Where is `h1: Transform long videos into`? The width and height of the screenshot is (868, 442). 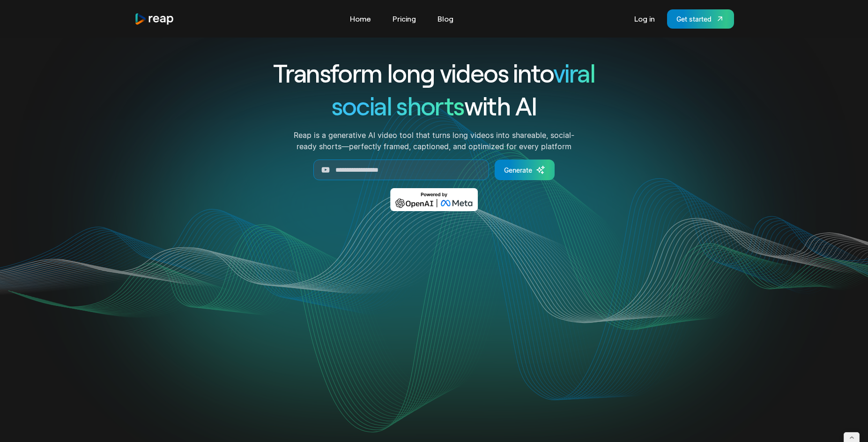
h1: Transform long videos into is located at coordinates (434, 73).